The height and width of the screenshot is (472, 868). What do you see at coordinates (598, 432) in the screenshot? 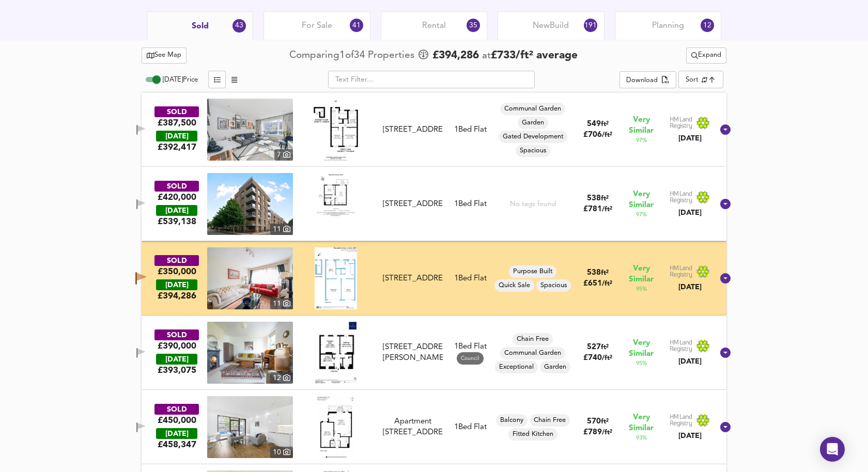
I see `span: £ 789` at bounding box center [598, 432].